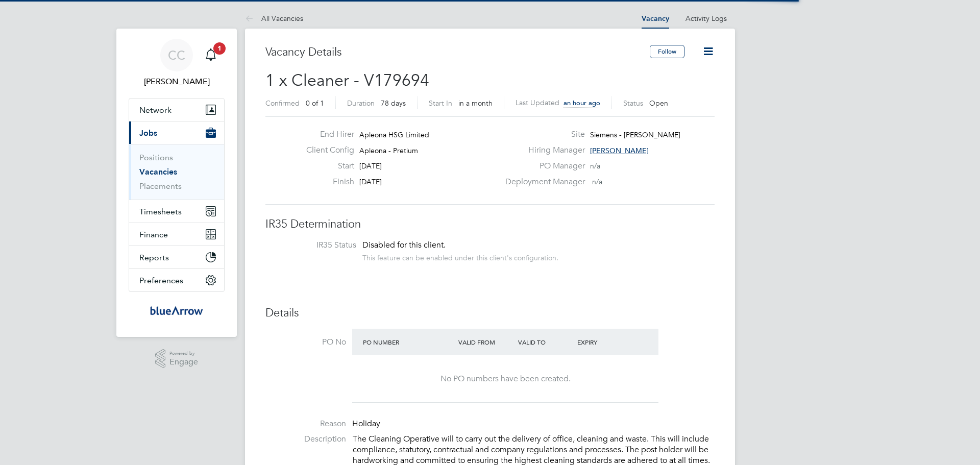  I want to click on label: Description, so click(306, 439).